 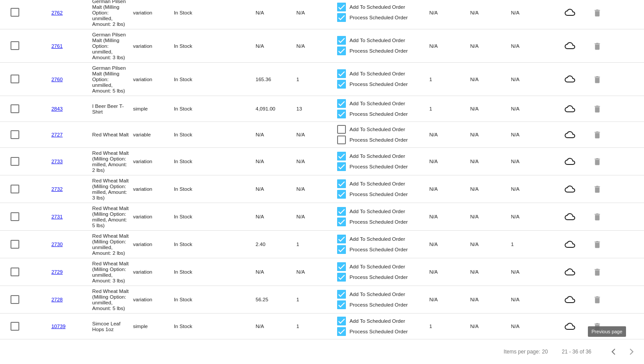 What do you see at coordinates (112, 162) in the screenshot?
I see `mat-cell: Red Wheat Malt (Milling Option: milled, Amount: 2 lbs)` at bounding box center [112, 162].